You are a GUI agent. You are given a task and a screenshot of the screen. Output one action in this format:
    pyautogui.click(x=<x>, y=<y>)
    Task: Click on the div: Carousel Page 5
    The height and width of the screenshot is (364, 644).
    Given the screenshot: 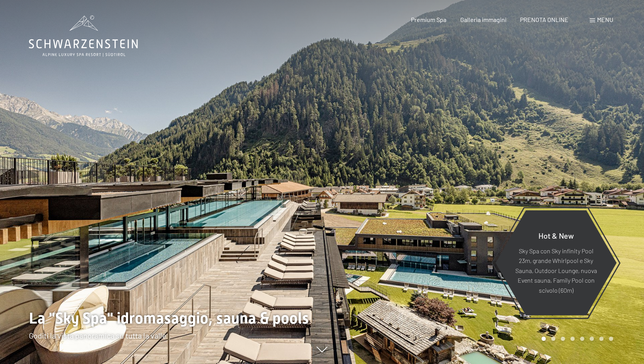 What is the action you would take?
    pyautogui.click(x=582, y=339)
    